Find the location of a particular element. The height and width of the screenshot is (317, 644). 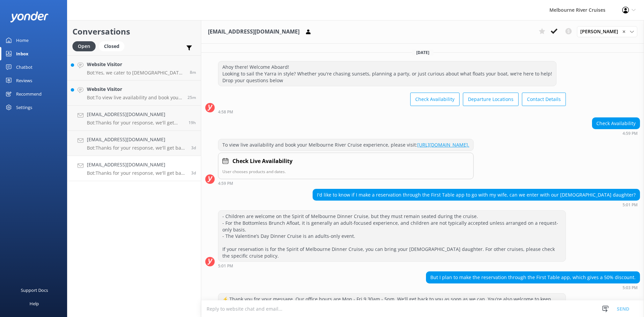

div: Assign User is located at coordinates (607, 31).